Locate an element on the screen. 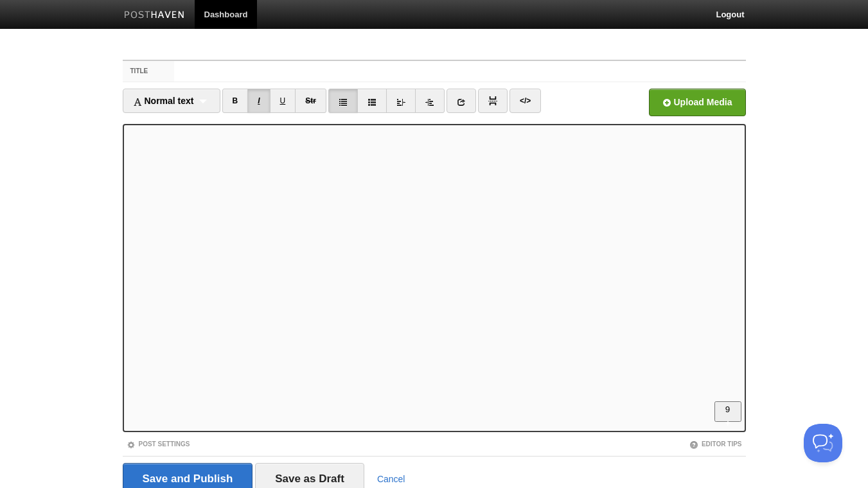 This screenshot has height=488, width=868. a: Cancel is located at coordinates (392, 479).